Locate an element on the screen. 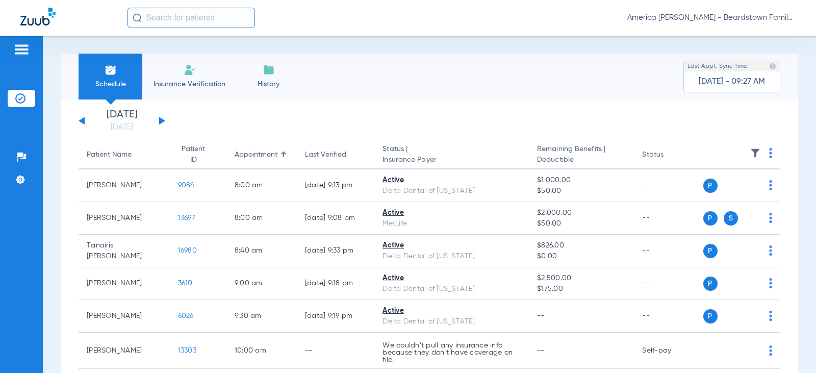  th: Status is located at coordinates (668, 155).